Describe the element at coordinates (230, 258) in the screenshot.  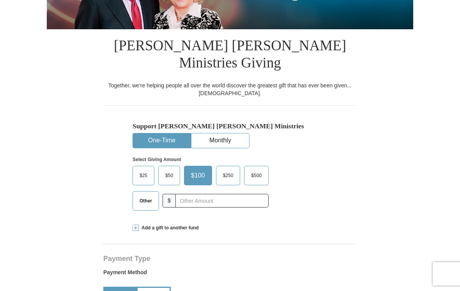
I see `h4: Payment Type` at that location.